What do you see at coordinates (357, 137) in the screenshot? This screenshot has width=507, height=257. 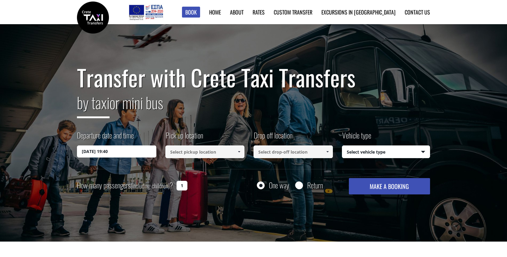 I see `label: Vehicle type` at bounding box center [357, 137].